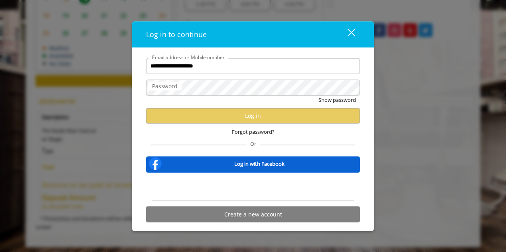 The image size is (506, 252). Describe the element at coordinates (155, 163) in the screenshot. I see `img: facebook-logo` at that location.